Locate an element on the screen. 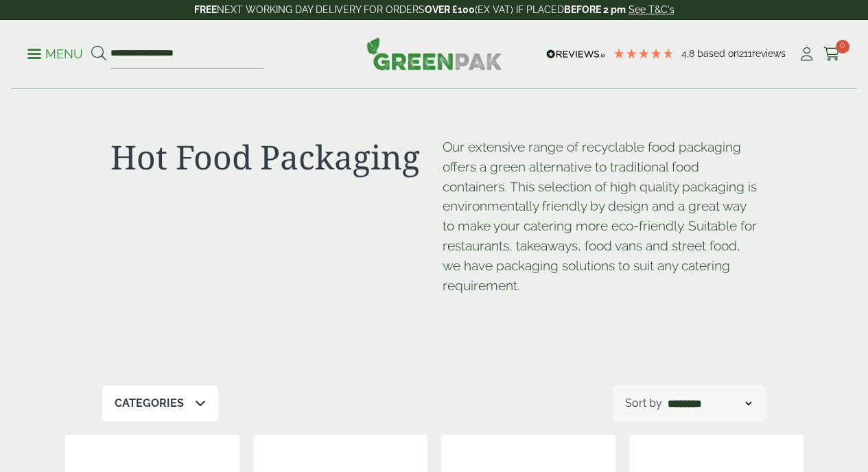  span: Based on is located at coordinates (718, 53).